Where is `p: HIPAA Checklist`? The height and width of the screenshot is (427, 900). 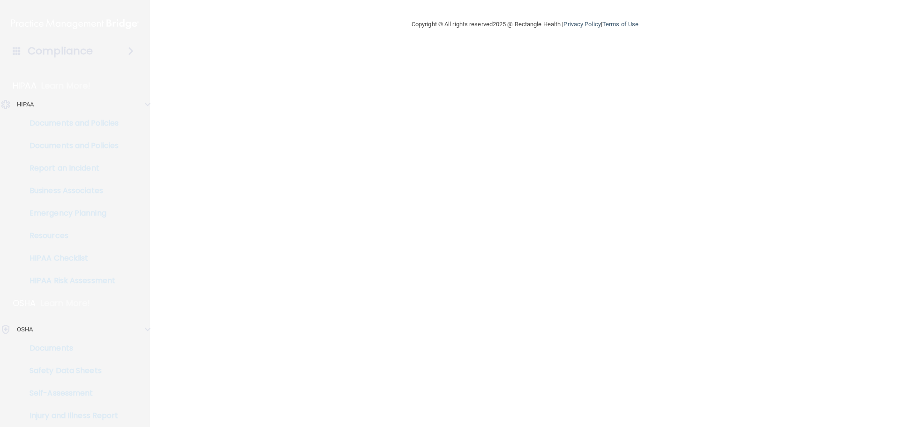
p: HIPAA Checklist is located at coordinates (70, 258).